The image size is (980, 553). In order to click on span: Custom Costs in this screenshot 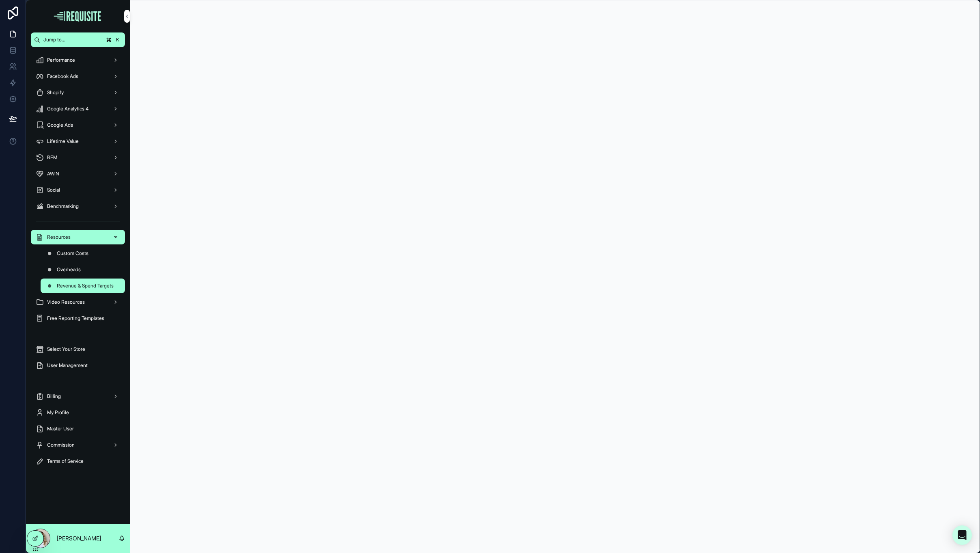, I will do `click(73, 253)`.